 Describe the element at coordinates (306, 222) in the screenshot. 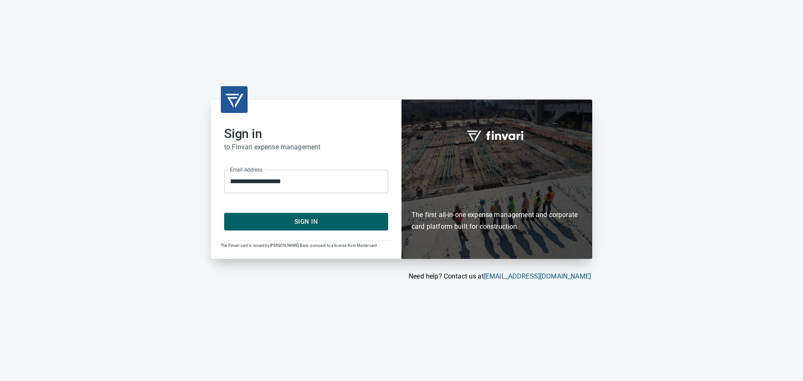

I see `button: Sign In` at that location.